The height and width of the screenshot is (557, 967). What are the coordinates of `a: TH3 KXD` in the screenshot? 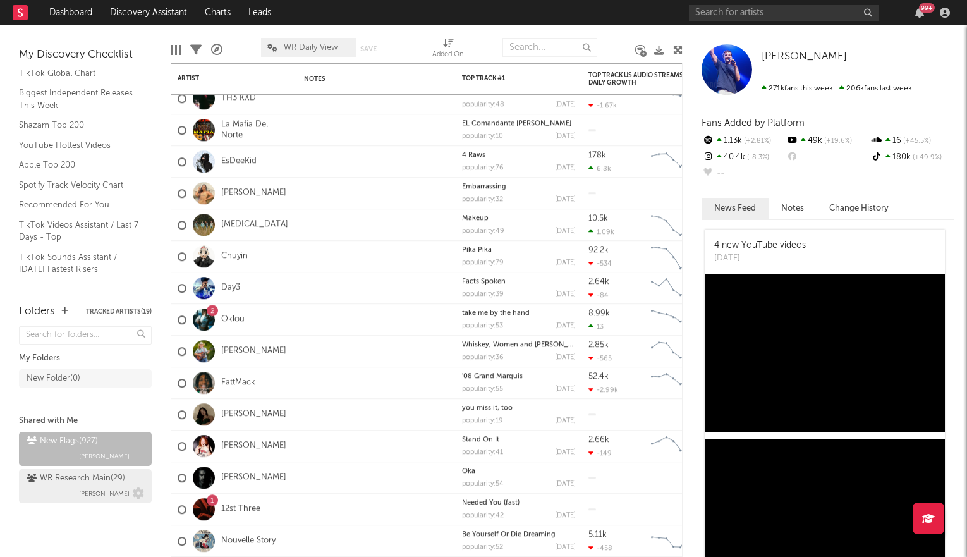 It's located at (238, 98).